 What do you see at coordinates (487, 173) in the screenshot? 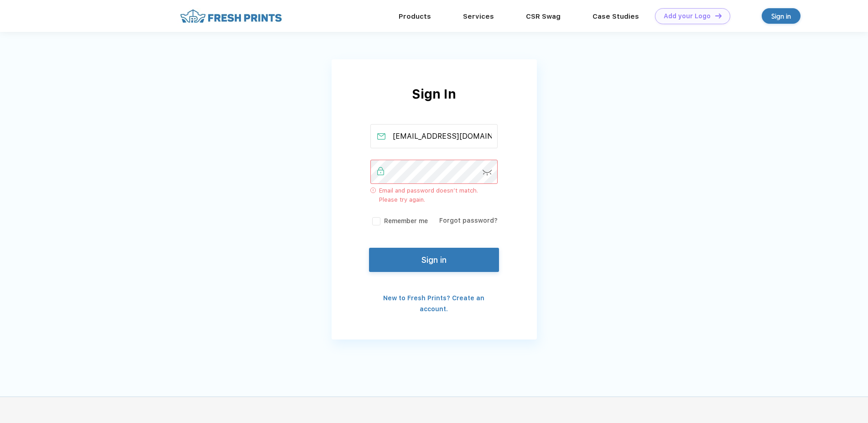
I see `img: password-icon.svg` at bounding box center [487, 173].